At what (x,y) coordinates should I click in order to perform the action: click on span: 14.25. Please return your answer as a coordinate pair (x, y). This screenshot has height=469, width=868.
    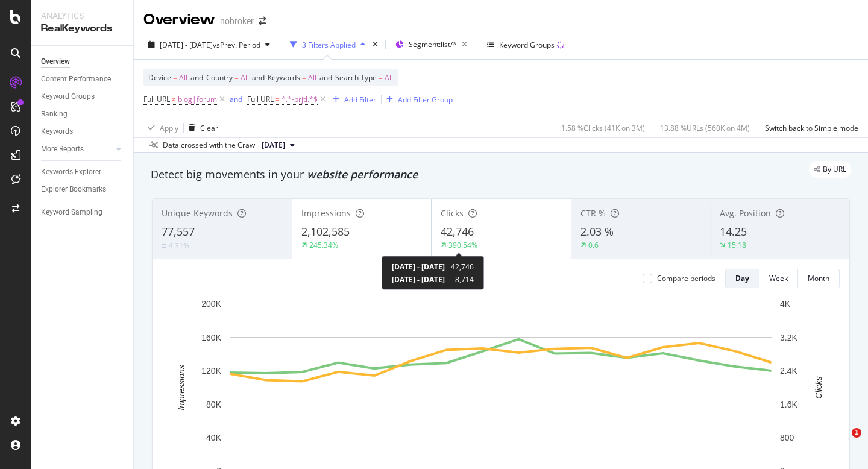
    Looking at the image, I should click on (733, 231).